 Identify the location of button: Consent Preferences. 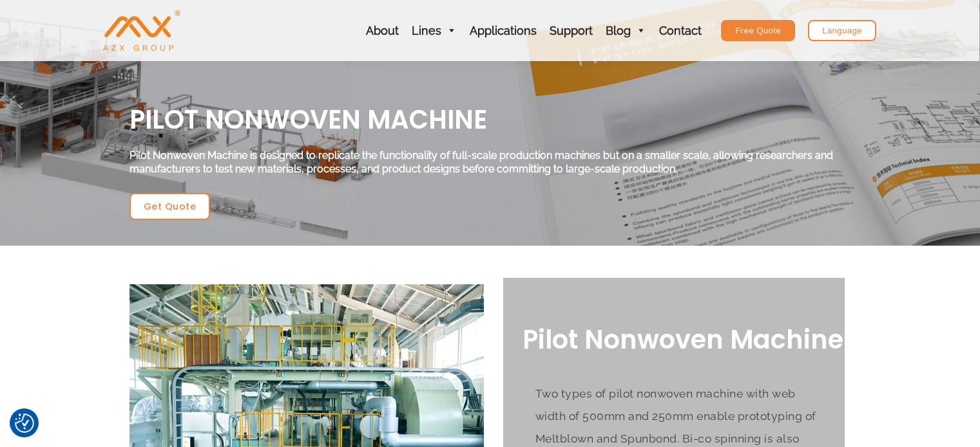
(24, 423).